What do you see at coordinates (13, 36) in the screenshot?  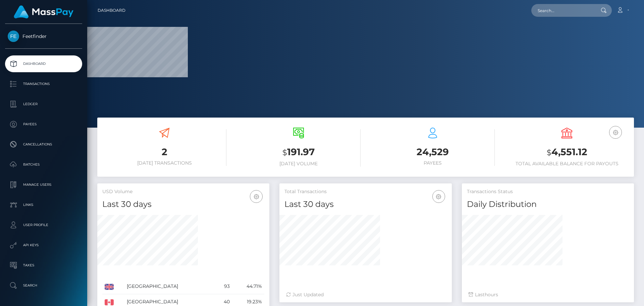 I see `img: Feetfinder` at bounding box center [13, 36].